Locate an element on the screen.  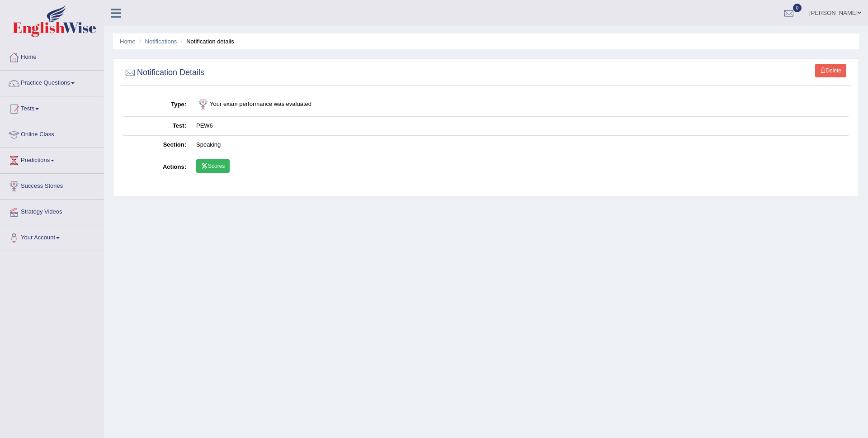
a: Scores is located at coordinates (213, 166).